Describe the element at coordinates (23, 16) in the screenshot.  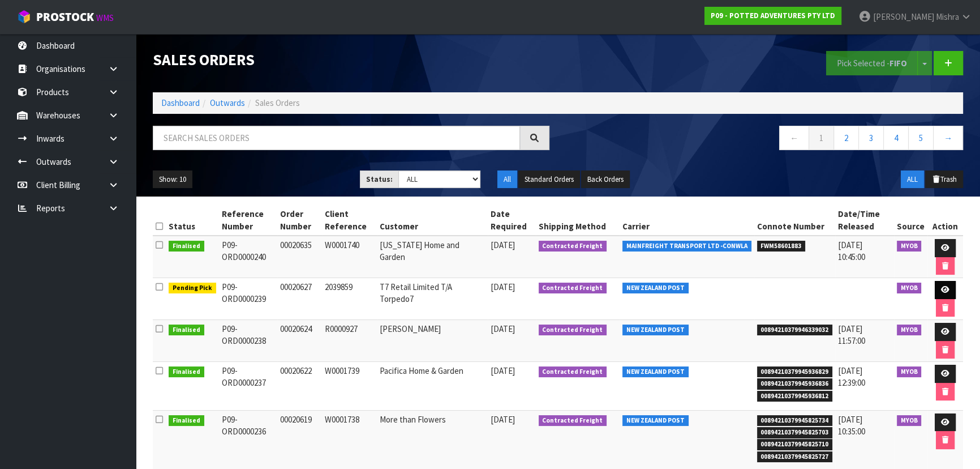
I see `img: cube-alt.png` at that location.